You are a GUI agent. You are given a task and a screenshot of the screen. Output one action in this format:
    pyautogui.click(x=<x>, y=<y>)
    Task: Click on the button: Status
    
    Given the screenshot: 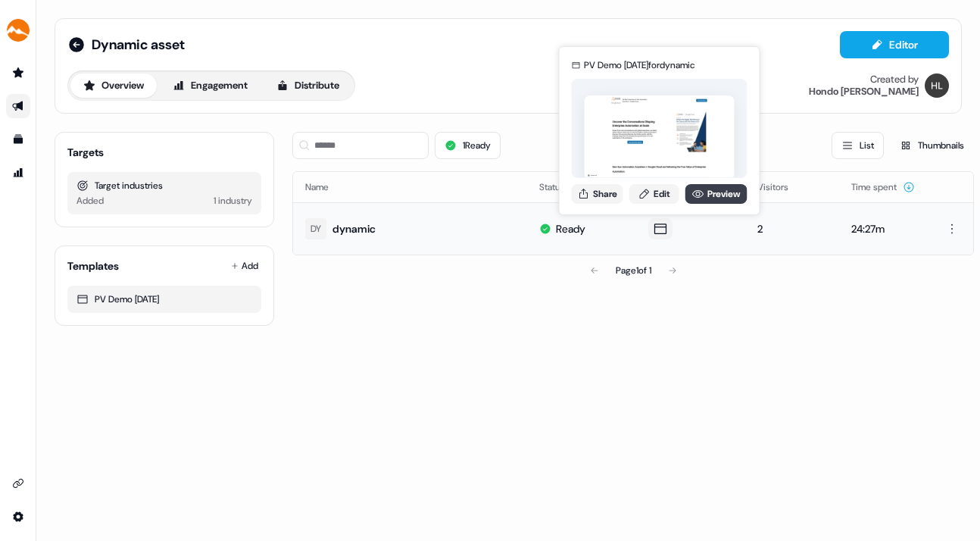 What is the action you would take?
    pyautogui.click(x=561, y=187)
    